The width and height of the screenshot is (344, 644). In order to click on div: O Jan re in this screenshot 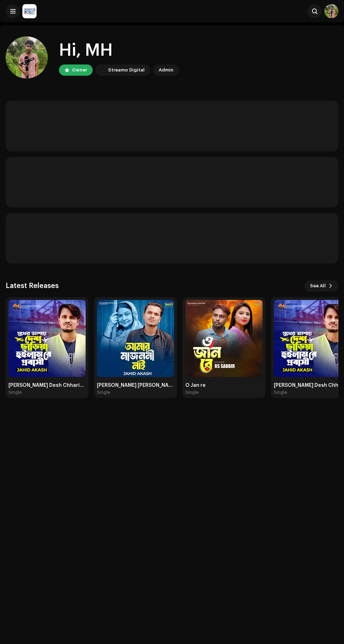, I will do `click(224, 385)`.